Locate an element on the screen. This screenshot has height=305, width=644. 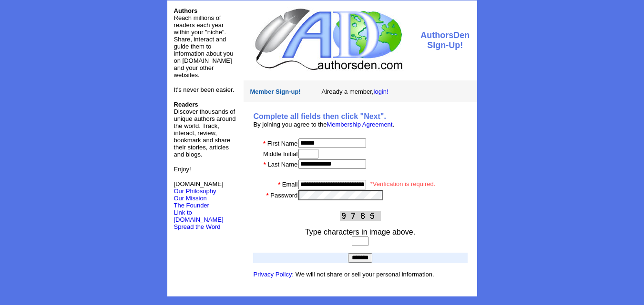
img: This Is CAPTCHA Image is located at coordinates (360, 216).